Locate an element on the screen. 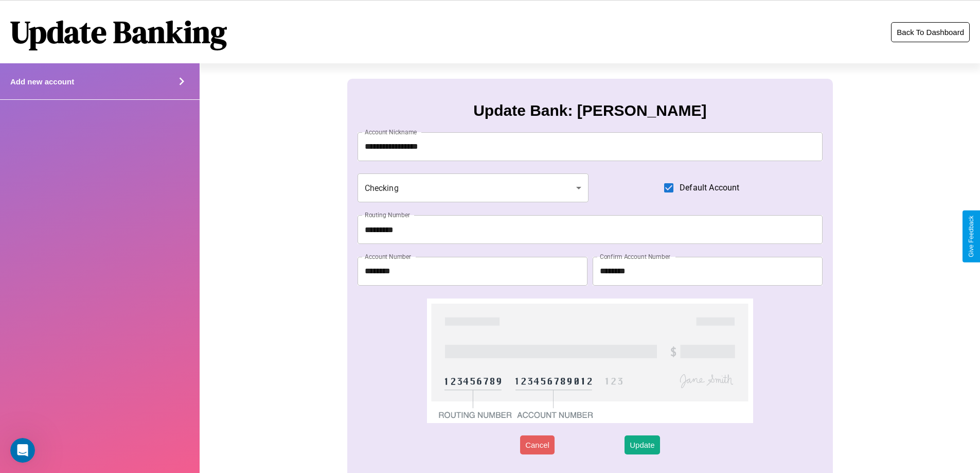 The width and height of the screenshot is (980, 473). img: check is located at coordinates (589, 360).